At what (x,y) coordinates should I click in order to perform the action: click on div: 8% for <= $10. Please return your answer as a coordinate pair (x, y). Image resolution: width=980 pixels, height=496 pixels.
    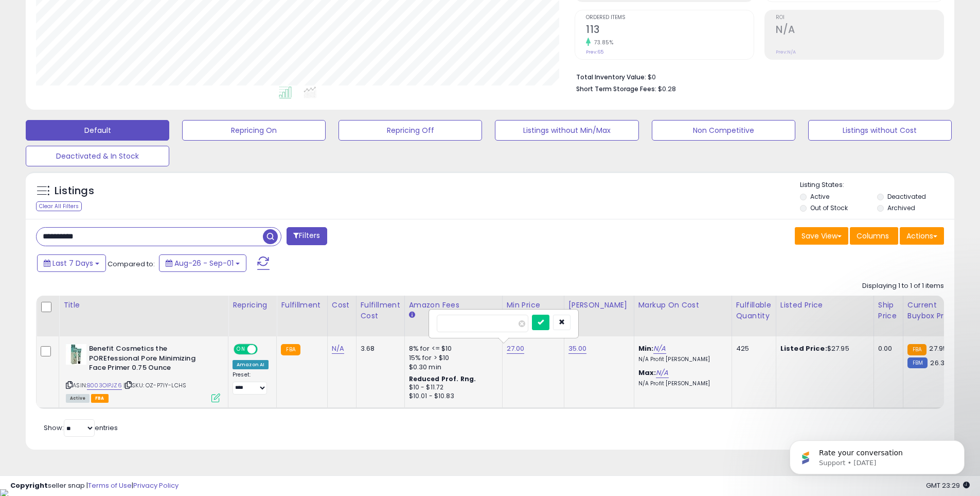
    Looking at the image, I should click on (451, 348).